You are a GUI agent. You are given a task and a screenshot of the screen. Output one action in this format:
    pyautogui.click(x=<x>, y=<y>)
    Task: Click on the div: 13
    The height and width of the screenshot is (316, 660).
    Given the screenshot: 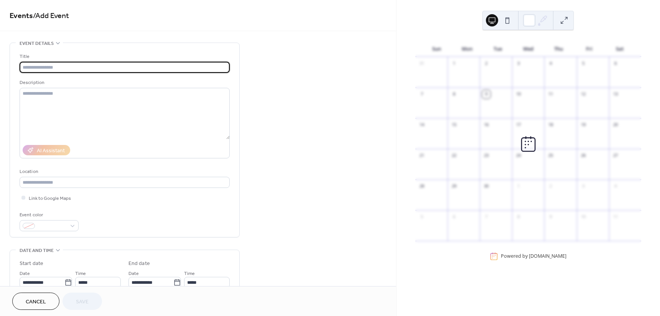 What is the action you would take?
    pyautogui.click(x=615, y=94)
    